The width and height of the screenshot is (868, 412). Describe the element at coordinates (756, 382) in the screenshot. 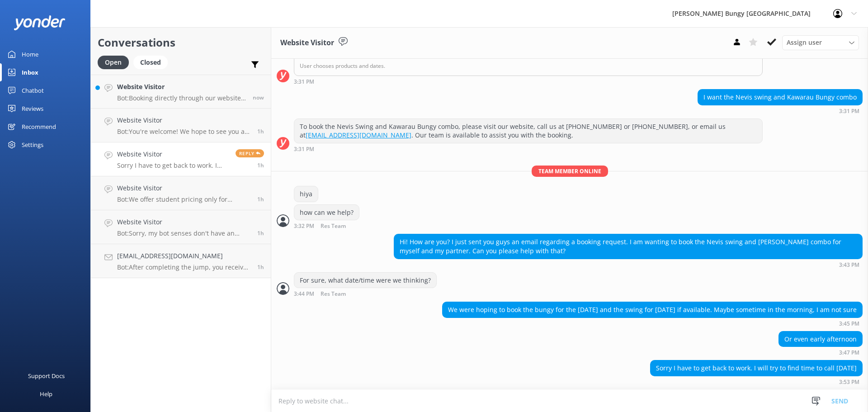

I see `div: Aug 25 2025 03:53pm (UTC +12:00) Pacific/Auckland` at that location.